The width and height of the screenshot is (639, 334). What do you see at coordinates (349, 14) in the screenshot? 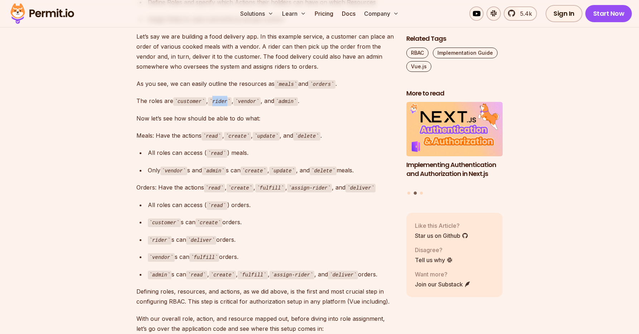
I see `a: Docs` at bounding box center [349, 14].